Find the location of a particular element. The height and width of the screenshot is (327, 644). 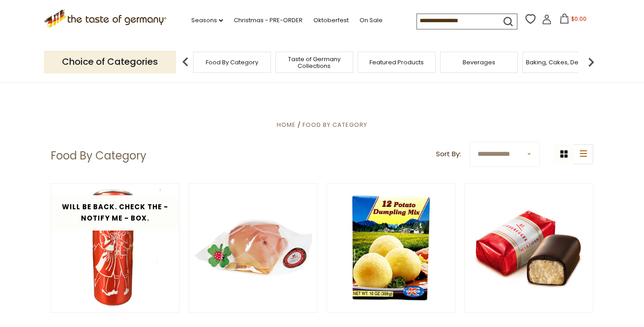

a: Baking, Cakes, Desserts is located at coordinates (561, 62).